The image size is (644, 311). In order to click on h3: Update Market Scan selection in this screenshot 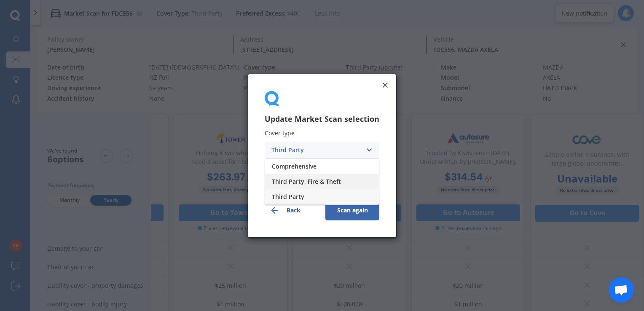, I will do `click(322, 119)`.